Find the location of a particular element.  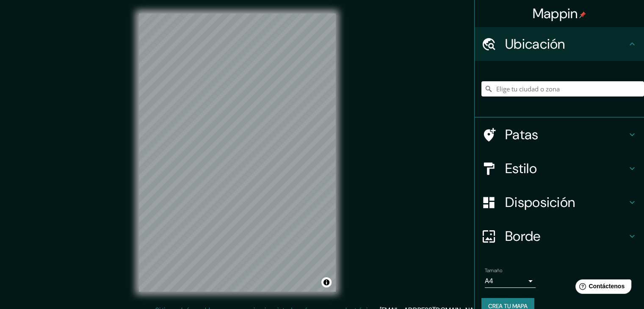

canvas: Mapa is located at coordinates (237, 153).